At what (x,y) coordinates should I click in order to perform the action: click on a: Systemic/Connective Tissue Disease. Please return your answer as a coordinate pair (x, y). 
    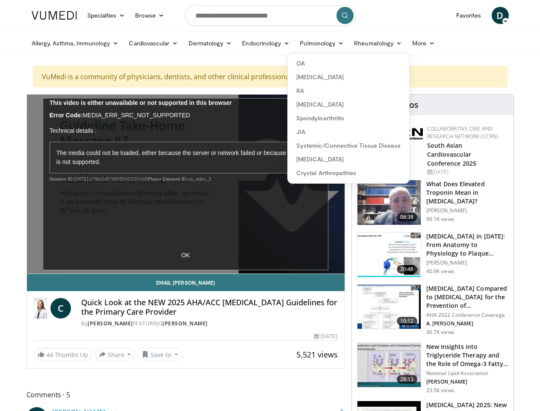
    Looking at the image, I should click on (349, 145).